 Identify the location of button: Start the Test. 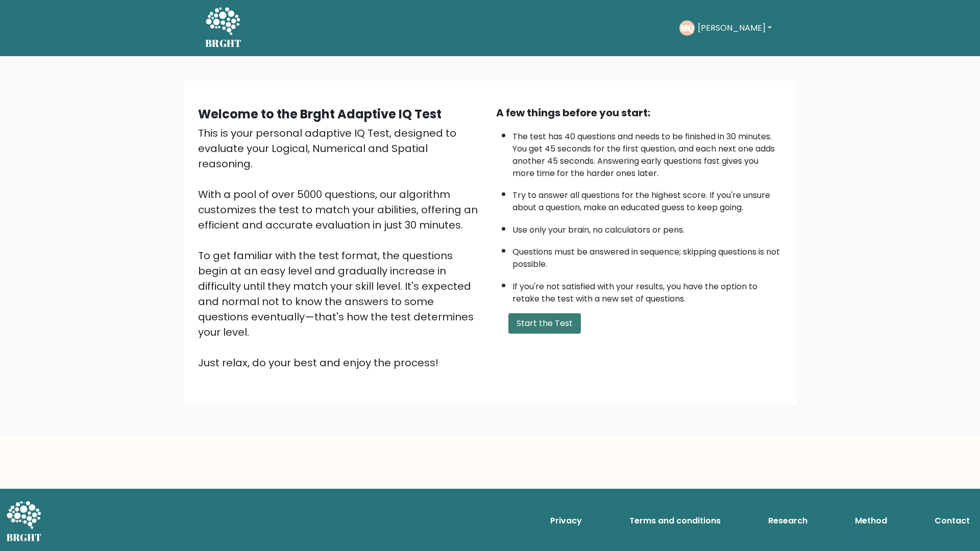
(545, 323).